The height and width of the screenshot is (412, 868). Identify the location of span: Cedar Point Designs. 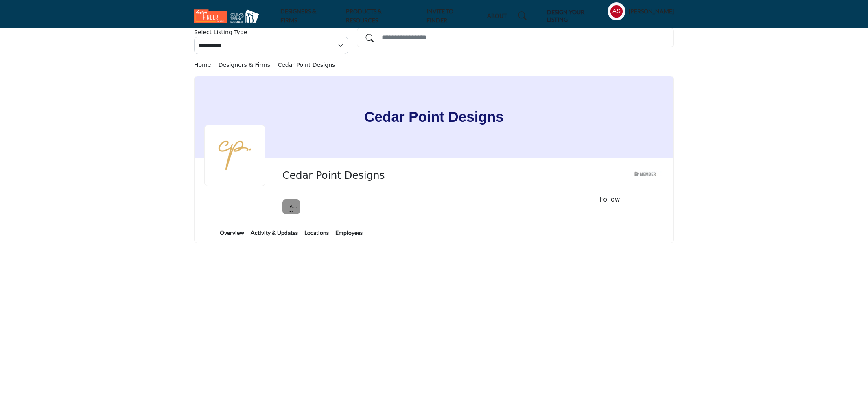
(374, 176).